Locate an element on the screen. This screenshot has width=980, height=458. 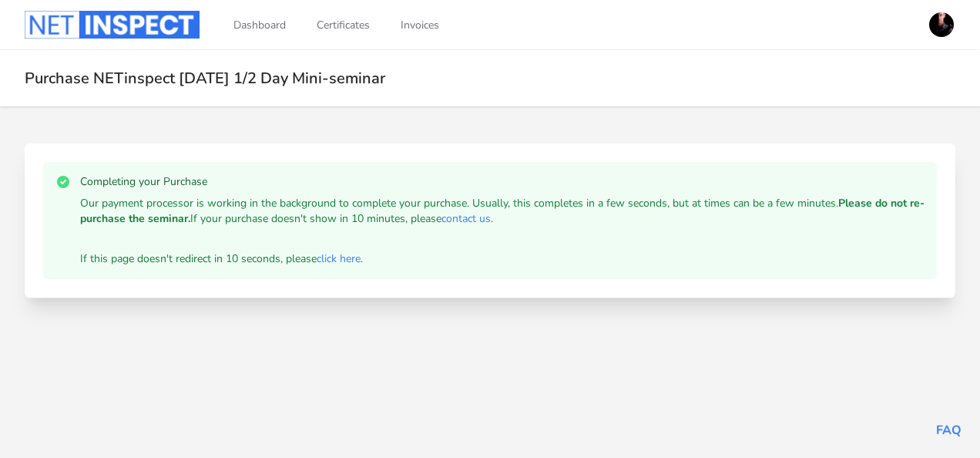
img: Logo is located at coordinates (112, 25).